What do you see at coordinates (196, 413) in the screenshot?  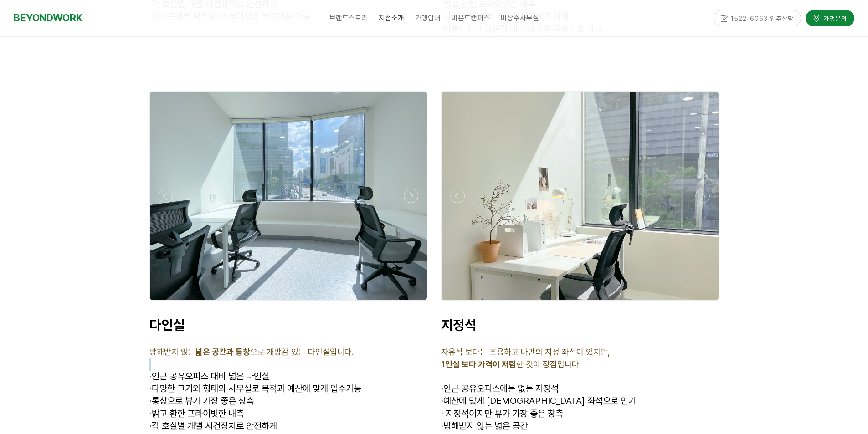 I see `span: 밝고 환한 프라이빗한 내측` at bounding box center [196, 413].